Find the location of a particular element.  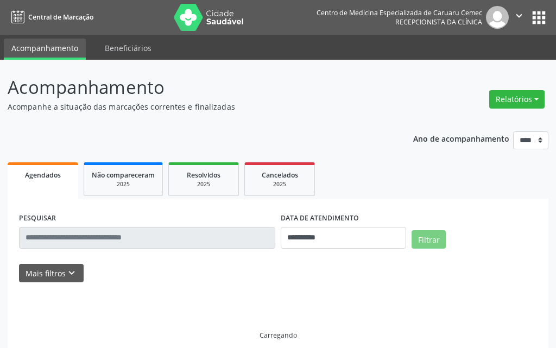

p: Acompanhe a situação das marcações correntes e finalizadas is located at coordinates (196, 106).